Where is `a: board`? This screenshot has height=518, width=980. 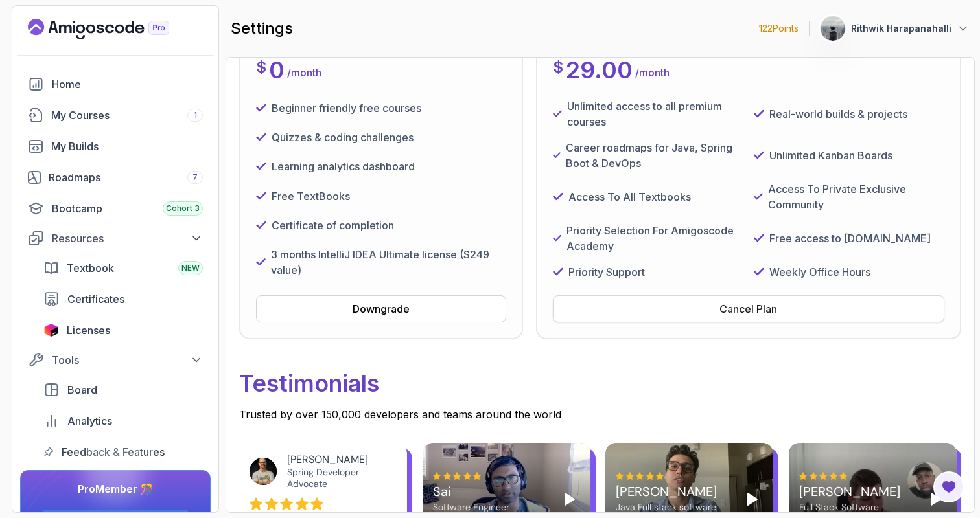 a: board is located at coordinates (123, 390).